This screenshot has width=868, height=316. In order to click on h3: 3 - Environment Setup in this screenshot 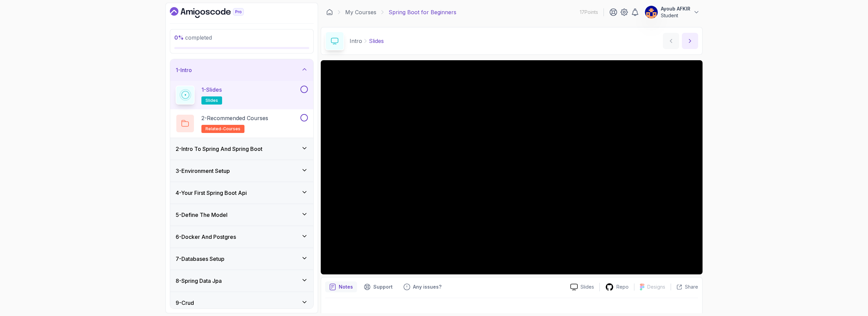, I will do `click(203, 171)`.